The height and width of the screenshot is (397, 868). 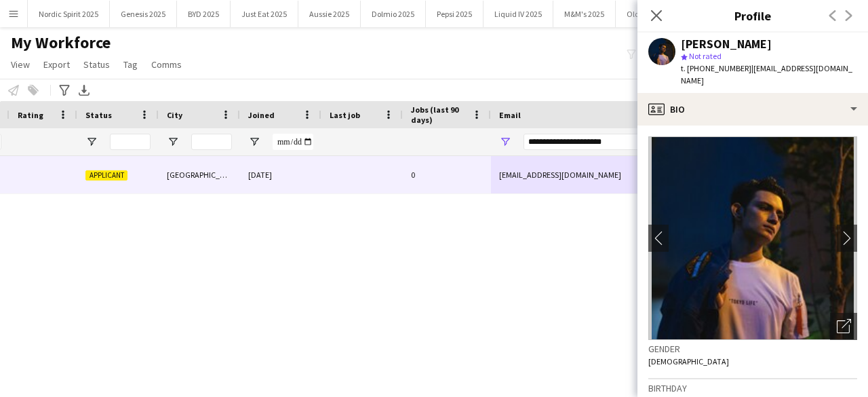 I want to click on div: Open photos pop-in, so click(x=844, y=326).